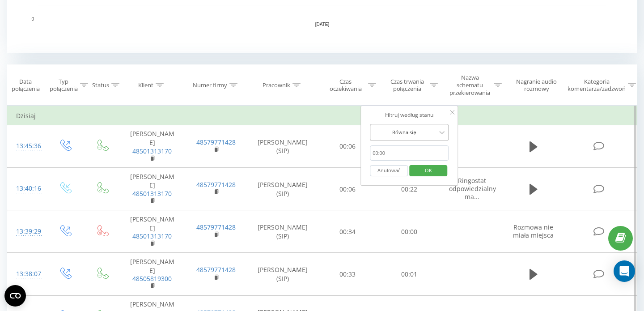  What do you see at coordinates (29, 188) in the screenshot?
I see `font: 13:40:16` at bounding box center [29, 188].